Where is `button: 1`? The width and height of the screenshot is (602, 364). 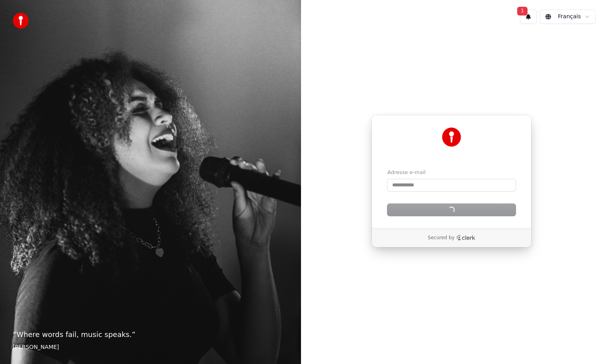 button: 1 is located at coordinates (528, 17).